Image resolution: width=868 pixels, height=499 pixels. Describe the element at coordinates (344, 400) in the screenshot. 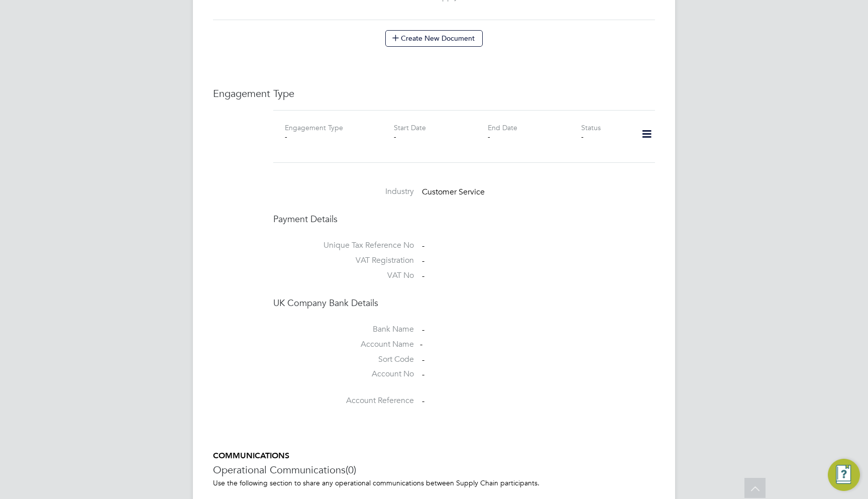

I see `label: Account Reference` at that location.